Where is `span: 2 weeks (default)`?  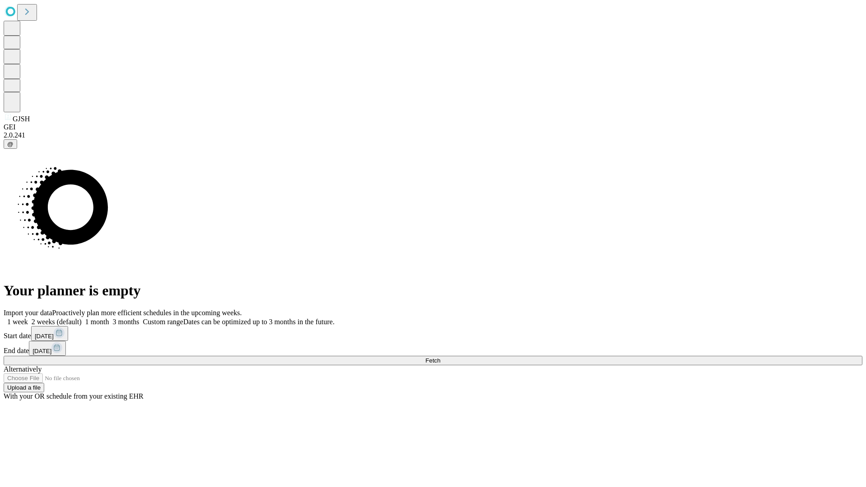 span: 2 weeks (default) is located at coordinates (56, 322).